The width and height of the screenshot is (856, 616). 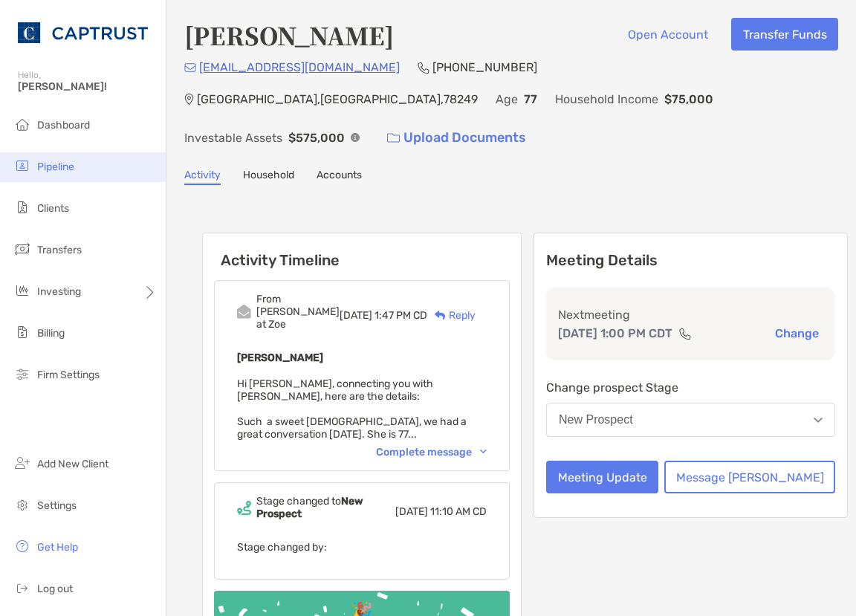 What do you see at coordinates (317, 137) in the screenshot?
I see `p: $575,000` at bounding box center [317, 137].